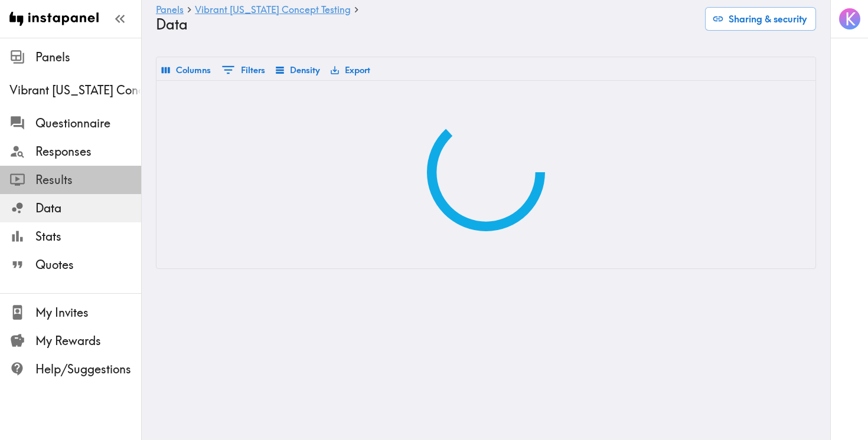 The width and height of the screenshot is (868, 440). What do you see at coordinates (760, 19) in the screenshot?
I see `button: Sharing & security` at bounding box center [760, 19].